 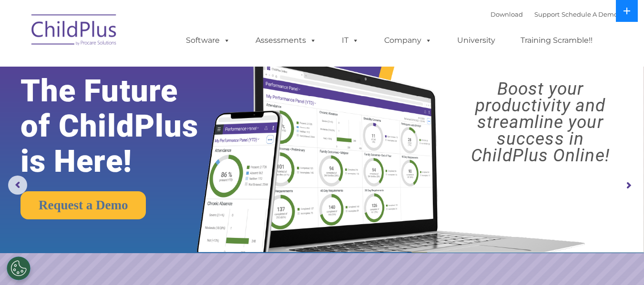 What do you see at coordinates (75, 31) in the screenshot?
I see `img: ChildPlus by Procare Solutions` at bounding box center [75, 31].